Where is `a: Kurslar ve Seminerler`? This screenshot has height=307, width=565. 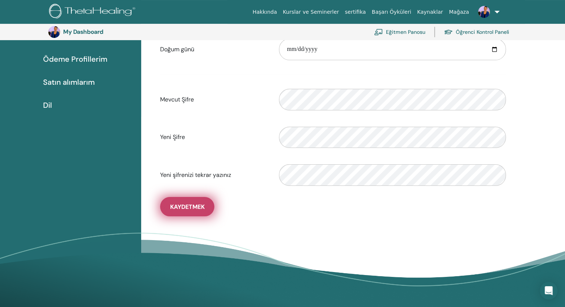
a: Kurslar ve Seminerler is located at coordinates (310, 12).